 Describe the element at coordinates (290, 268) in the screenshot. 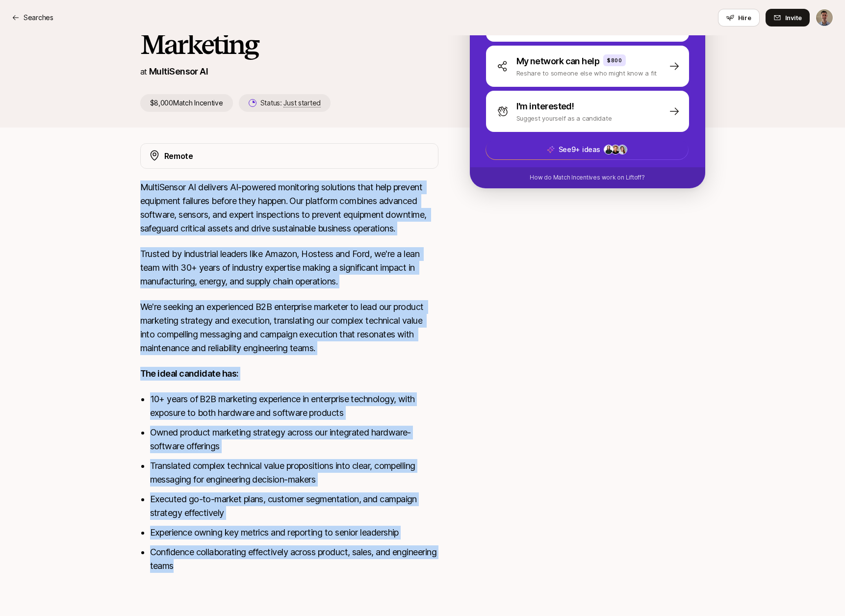

I see `p: Trusted by industrial leaders like Amazon, Hostess and Ford, we're a lean team with 30+ years of ...` at that location.